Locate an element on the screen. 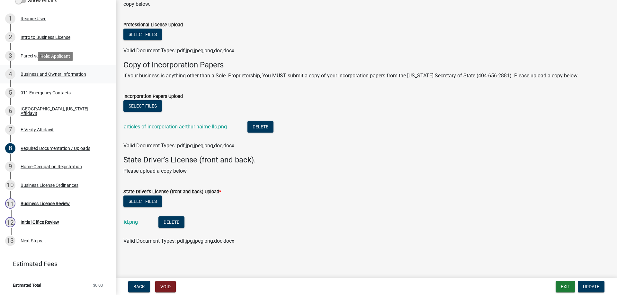 This screenshot has height=295, width=617. div: 3 is located at coordinates (10, 56).